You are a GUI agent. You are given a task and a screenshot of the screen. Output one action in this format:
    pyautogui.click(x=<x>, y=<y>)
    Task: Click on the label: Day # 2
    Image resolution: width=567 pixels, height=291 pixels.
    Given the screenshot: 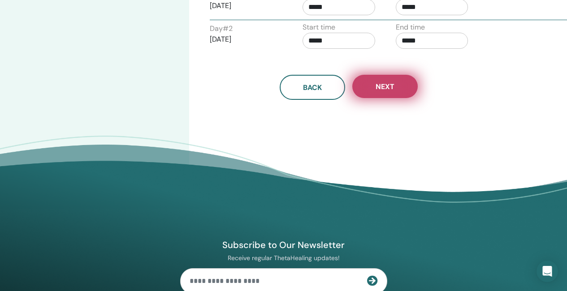 What is the action you would take?
    pyautogui.click(x=221, y=29)
    